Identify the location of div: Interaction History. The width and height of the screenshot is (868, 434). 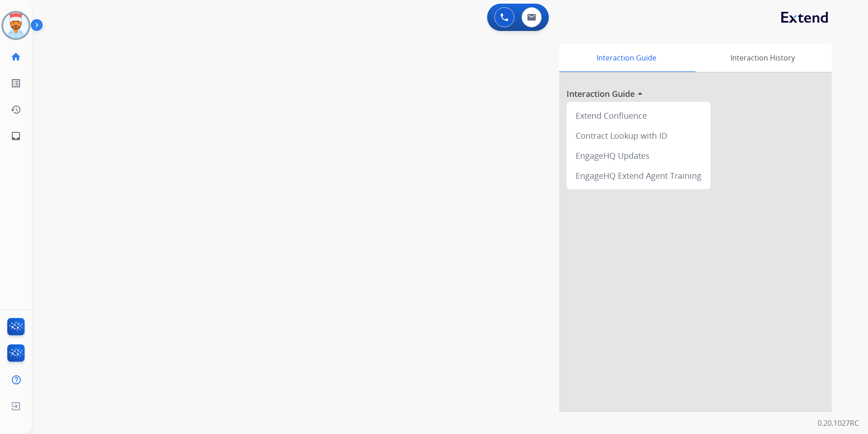
(763, 58).